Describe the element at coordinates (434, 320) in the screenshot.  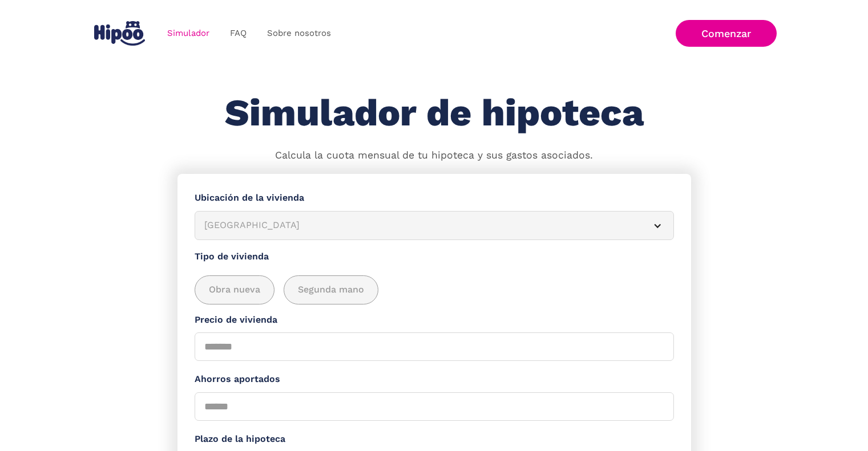
I see `label: Precio de vivienda` at that location.